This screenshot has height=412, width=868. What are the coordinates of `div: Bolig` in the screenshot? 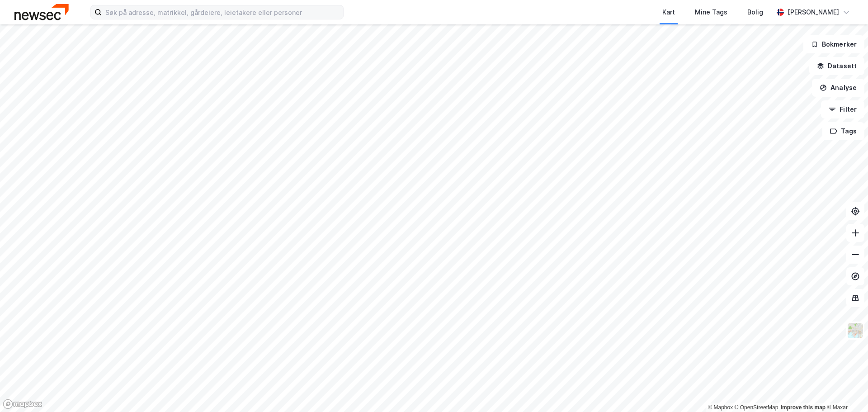 It's located at (755, 12).